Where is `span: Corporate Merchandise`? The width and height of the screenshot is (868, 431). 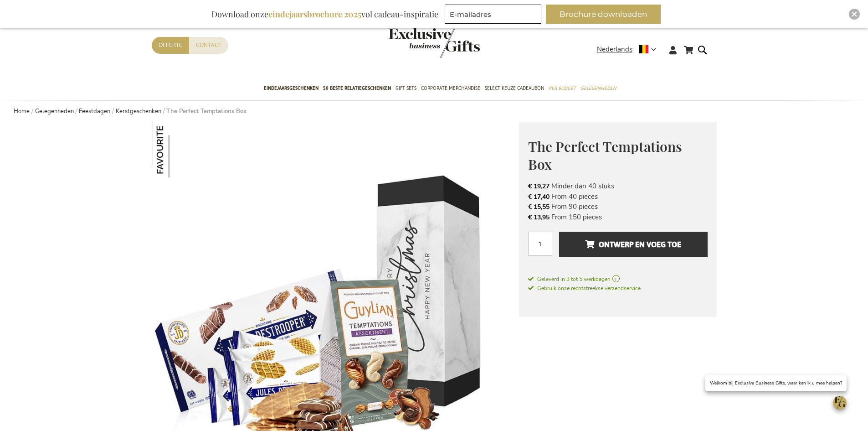
span: Corporate Merchandise is located at coordinates (451, 88).